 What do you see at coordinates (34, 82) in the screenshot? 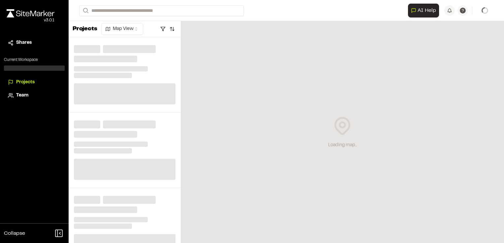
I see `a: Projects` at bounding box center [34, 82].